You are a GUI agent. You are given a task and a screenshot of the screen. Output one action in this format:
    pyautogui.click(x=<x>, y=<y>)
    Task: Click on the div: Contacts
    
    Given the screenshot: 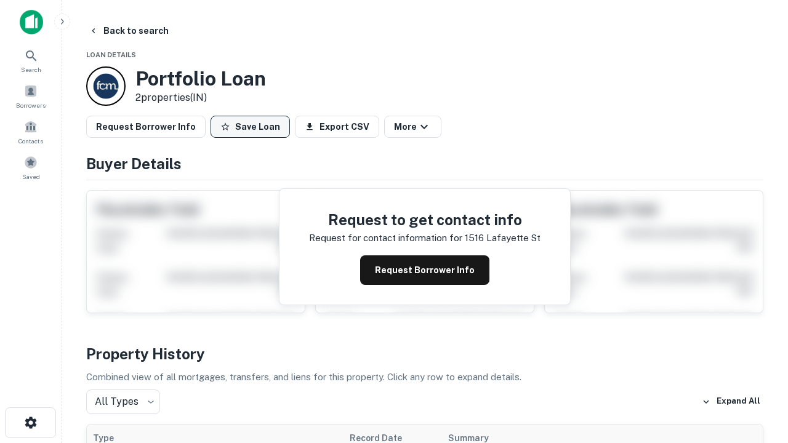 What is the action you would take?
    pyautogui.click(x=31, y=132)
    